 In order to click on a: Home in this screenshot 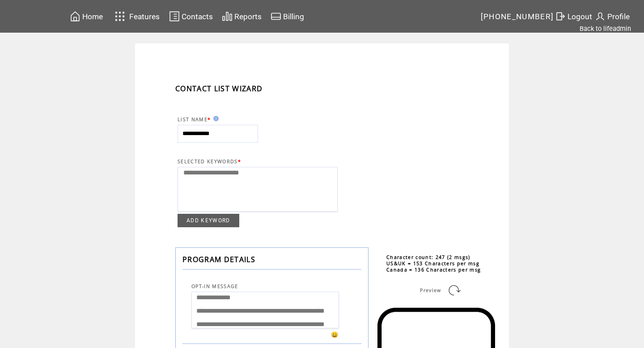, I will do `click(86, 16)`.